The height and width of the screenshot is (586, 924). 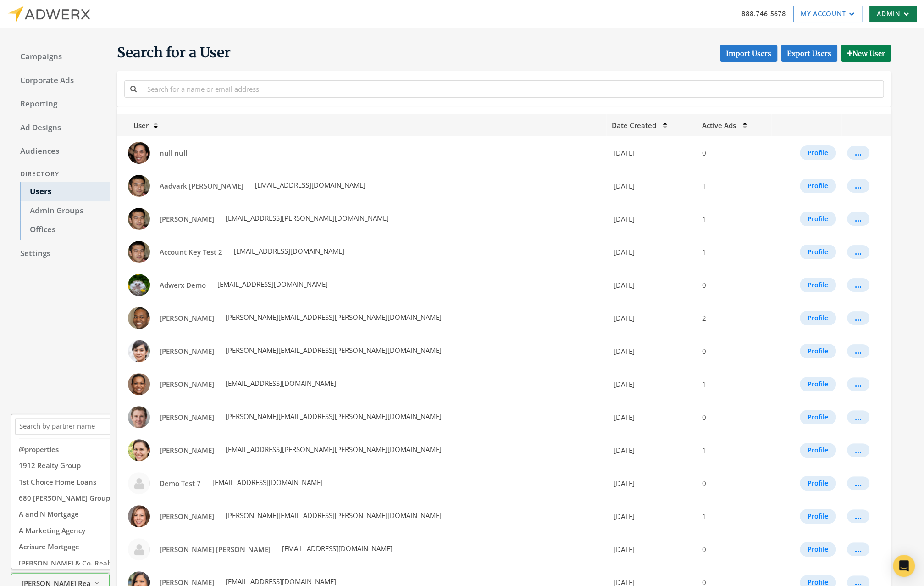 What do you see at coordinates (174, 153) in the screenshot?
I see `a: null null` at bounding box center [174, 153].